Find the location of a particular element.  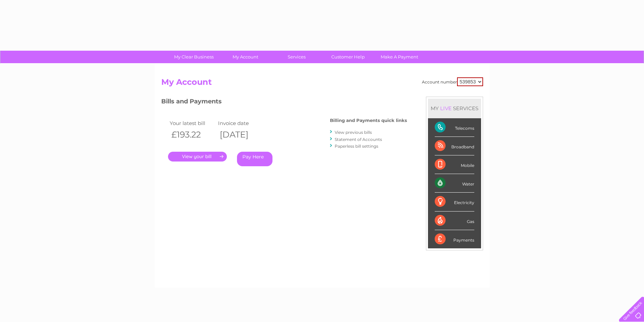

div: Gas is located at coordinates (454, 221).